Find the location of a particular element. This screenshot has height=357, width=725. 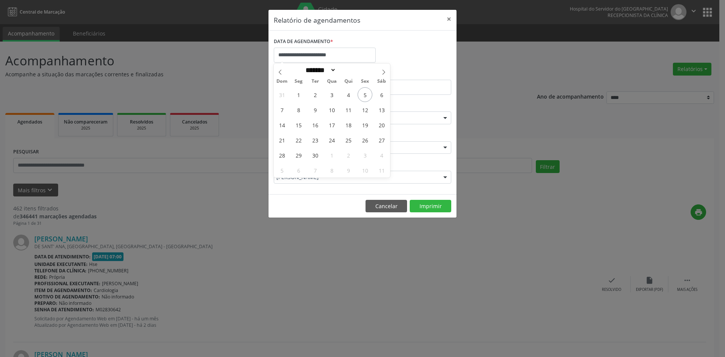

span: Setembro 22, 2025 is located at coordinates (298, 140).